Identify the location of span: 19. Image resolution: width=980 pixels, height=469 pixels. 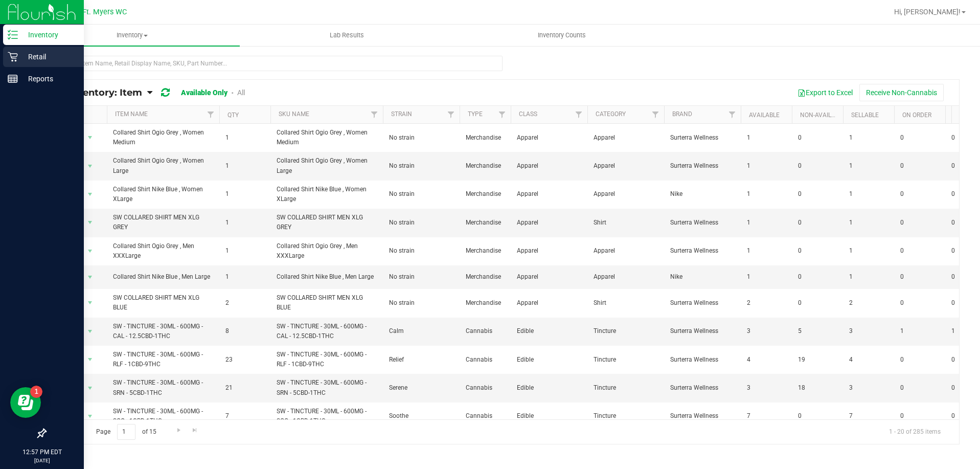
(817, 359).